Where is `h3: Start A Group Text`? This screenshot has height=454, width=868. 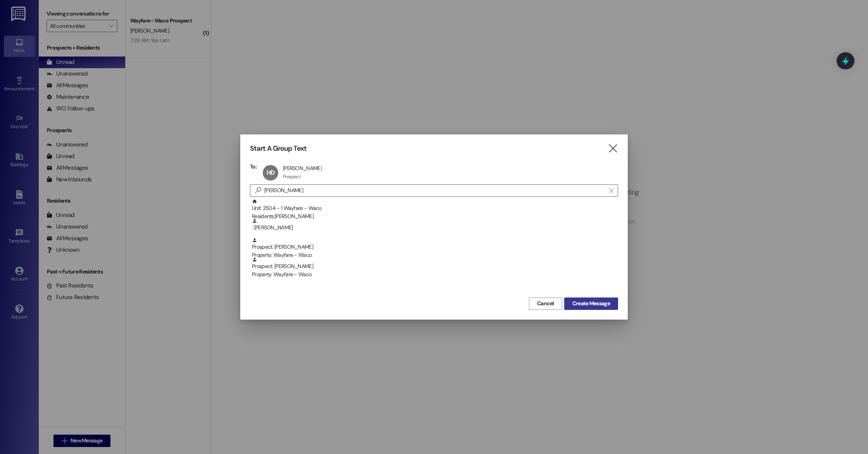 h3: Start A Group Text is located at coordinates (278, 148).